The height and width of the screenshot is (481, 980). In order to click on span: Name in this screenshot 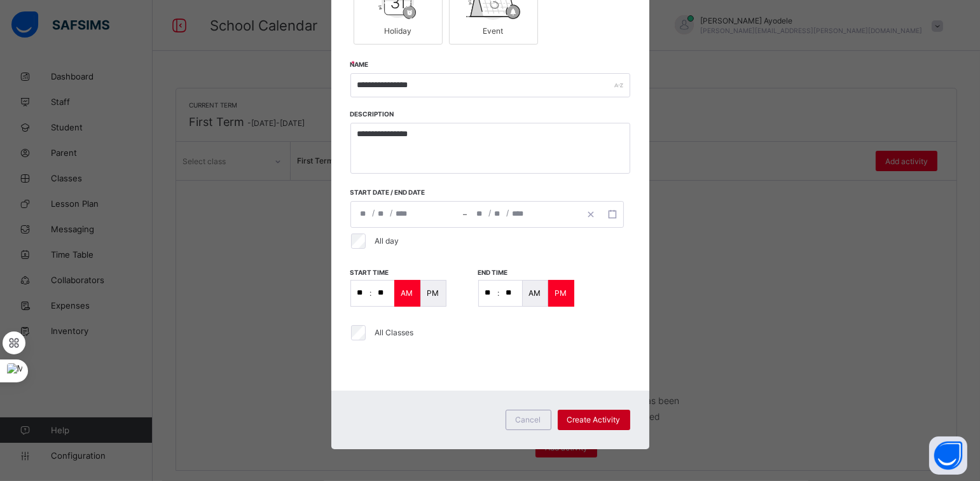, I will do `click(359, 64)`.